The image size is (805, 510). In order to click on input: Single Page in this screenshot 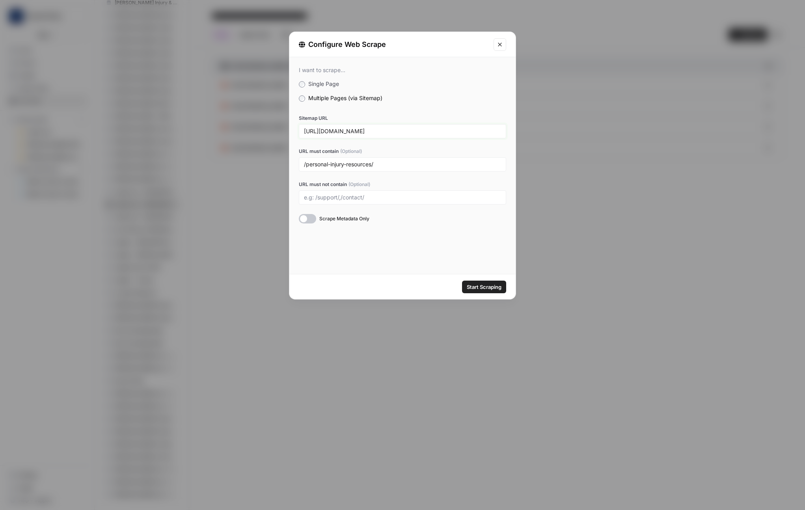, I will do `click(302, 84)`.